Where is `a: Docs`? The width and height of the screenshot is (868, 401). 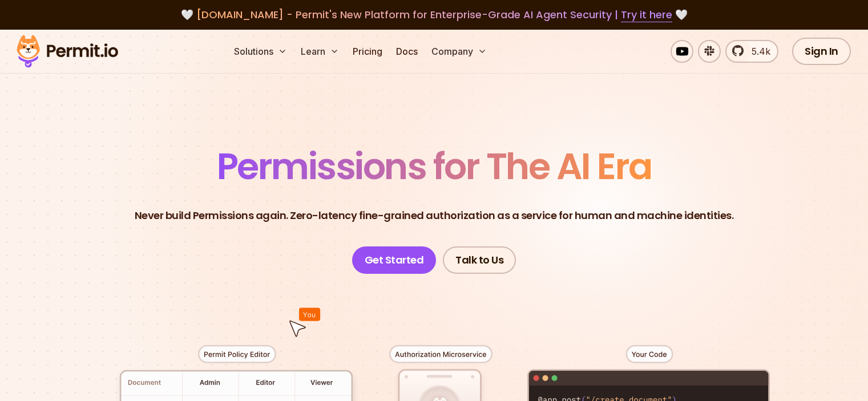 a: Docs is located at coordinates (407, 52).